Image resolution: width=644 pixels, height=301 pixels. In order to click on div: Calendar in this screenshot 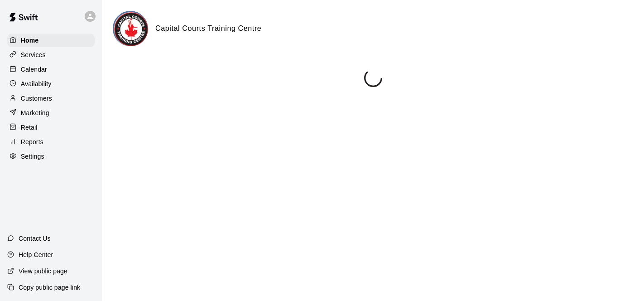, I will do `click(51, 70)`.